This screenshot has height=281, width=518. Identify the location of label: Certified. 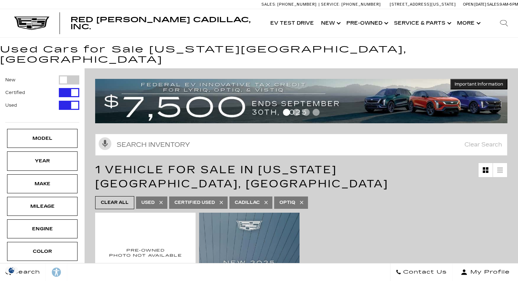
(15, 93).